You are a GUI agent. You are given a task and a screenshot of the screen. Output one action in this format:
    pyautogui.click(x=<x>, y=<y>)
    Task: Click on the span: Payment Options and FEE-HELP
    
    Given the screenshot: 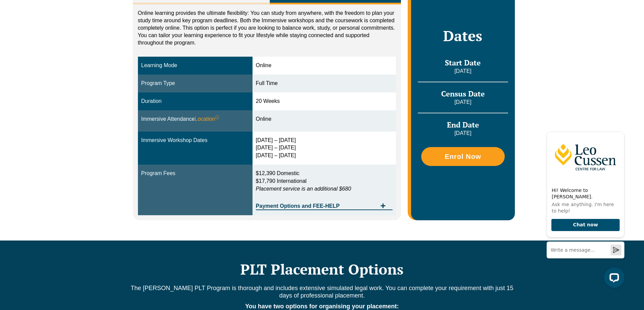 What is the action you would take?
    pyautogui.click(x=317, y=207)
    